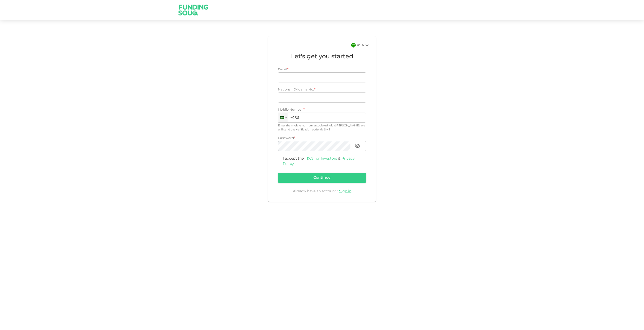 The width and height of the screenshot is (644, 330). What do you see at coordinates (319, 161) in the screenshot?
I see `span: I accept the &` at bounding box center [319, 161].